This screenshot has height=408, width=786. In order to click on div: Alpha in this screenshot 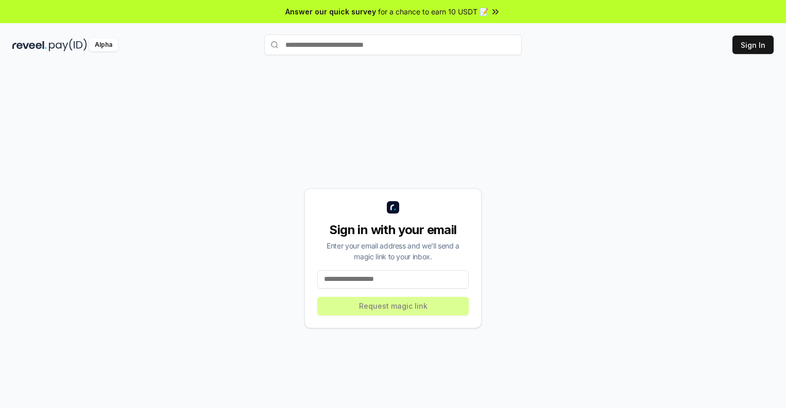, I will do `click(104, 45)`.